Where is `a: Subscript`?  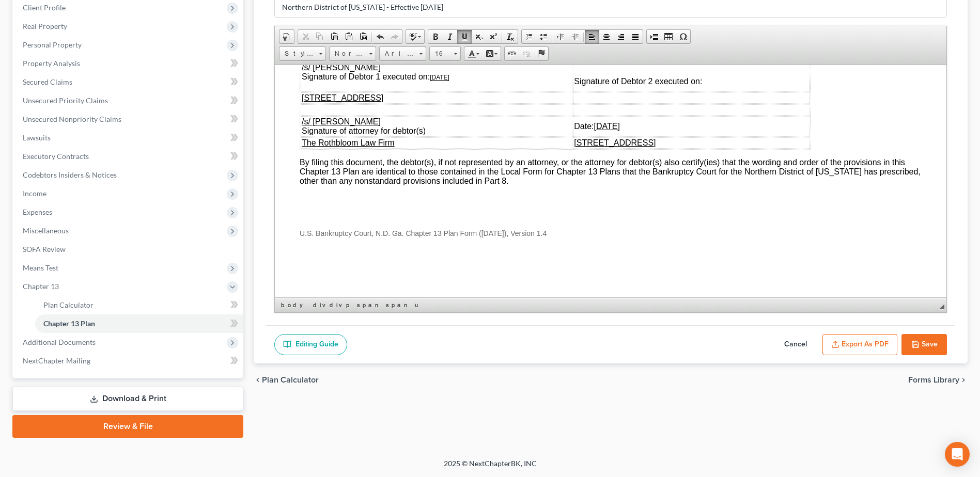
a: Subscript is located at coordinates (478, 37).